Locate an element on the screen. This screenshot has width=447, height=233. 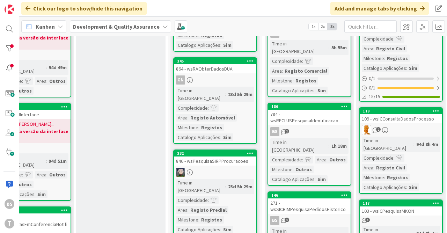
div: 94d 51m is located at coordinates (58, 161).